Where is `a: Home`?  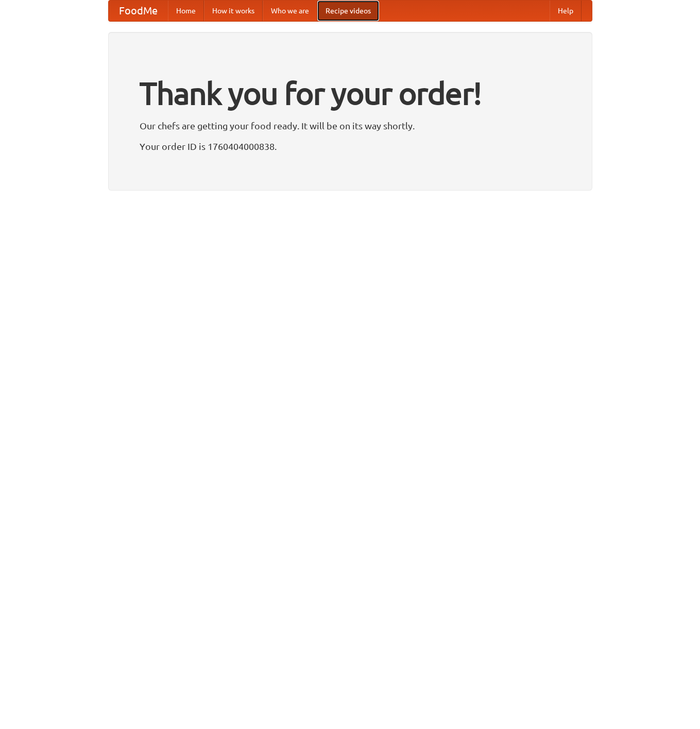 a: Home is located at coordinates (185, 11).